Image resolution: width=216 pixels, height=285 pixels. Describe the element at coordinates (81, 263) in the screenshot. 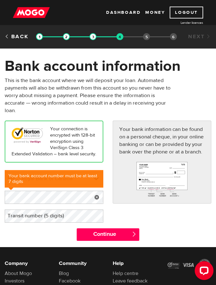

I see `h6: Community` at that location.